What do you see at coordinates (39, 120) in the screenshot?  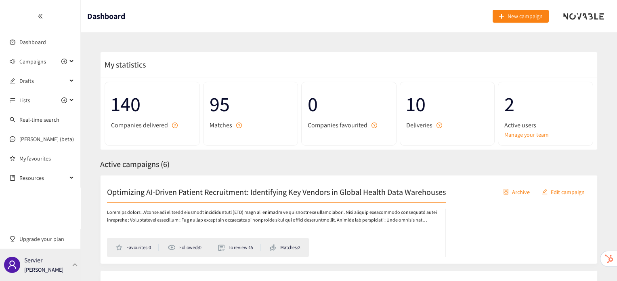 I see `a: Real-time search` at bounding box center [39, 120].